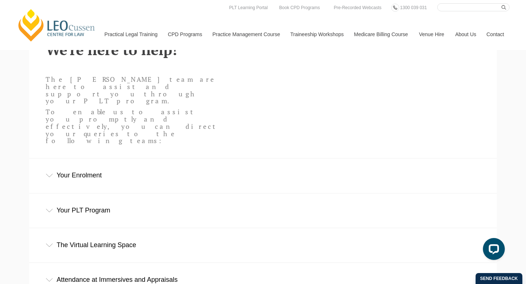 Image resolution: width=526 pixels, height=284 pixels. Describe the element at coordinates (249, 8) in the screenshot. I see `a: PLT Learning Portal` at that location.